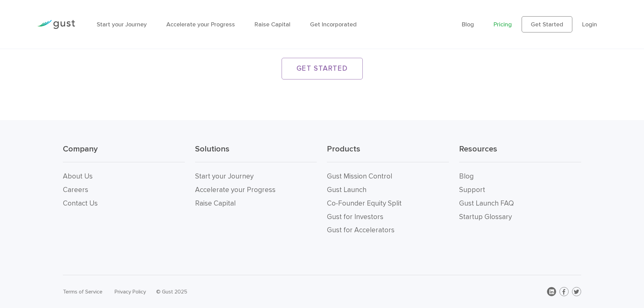 The height and width of the screenshot is (308, 644). Describe the element at coordinates (333, 24) in the screenshot. I see `a: Get Incorporated` at that location.